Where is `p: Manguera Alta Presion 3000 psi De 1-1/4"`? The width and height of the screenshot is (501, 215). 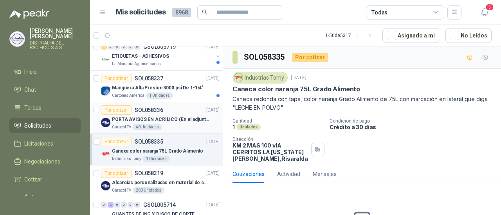 p: Manguera Alta Presion 3000 psi De 1-1/4" is located at coordinates (158, 88).